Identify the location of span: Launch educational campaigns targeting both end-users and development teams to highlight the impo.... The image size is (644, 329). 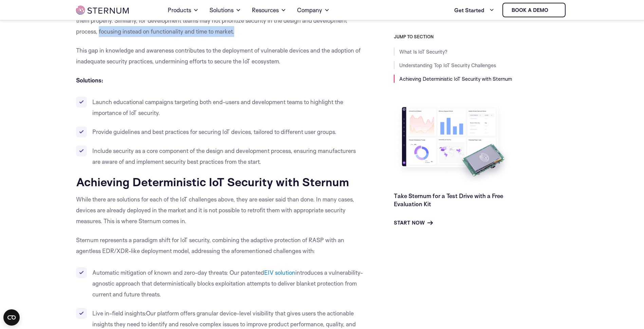
(218, 107).